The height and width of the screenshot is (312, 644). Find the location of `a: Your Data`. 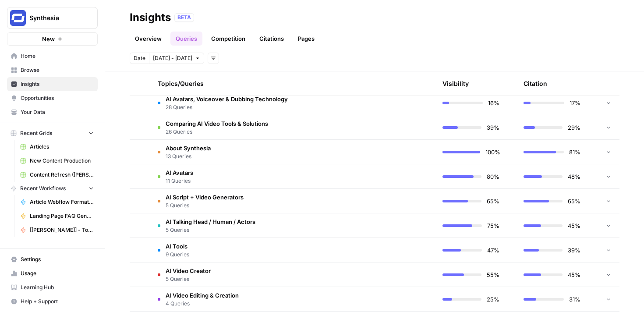

a: Your Data is located at coordinates (52, 112).